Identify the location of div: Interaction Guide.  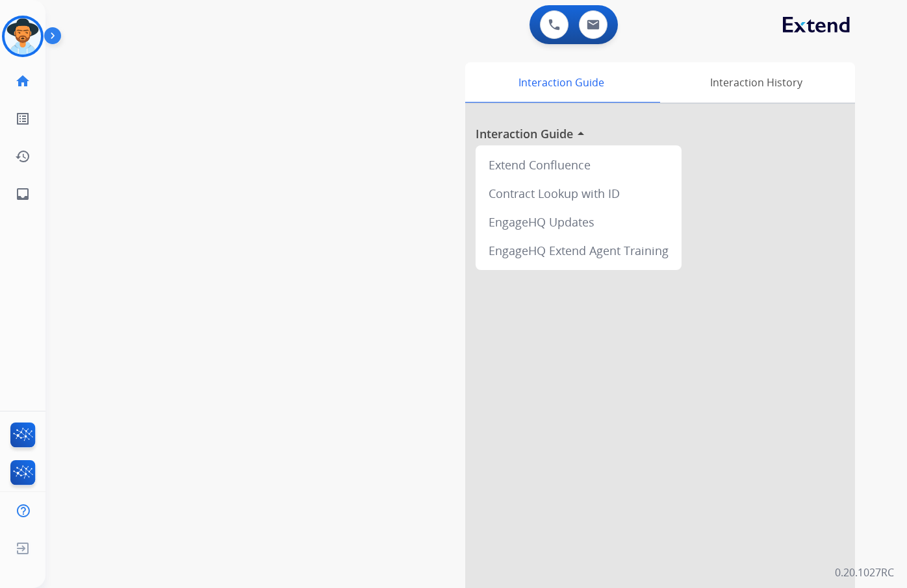
(561, 82).